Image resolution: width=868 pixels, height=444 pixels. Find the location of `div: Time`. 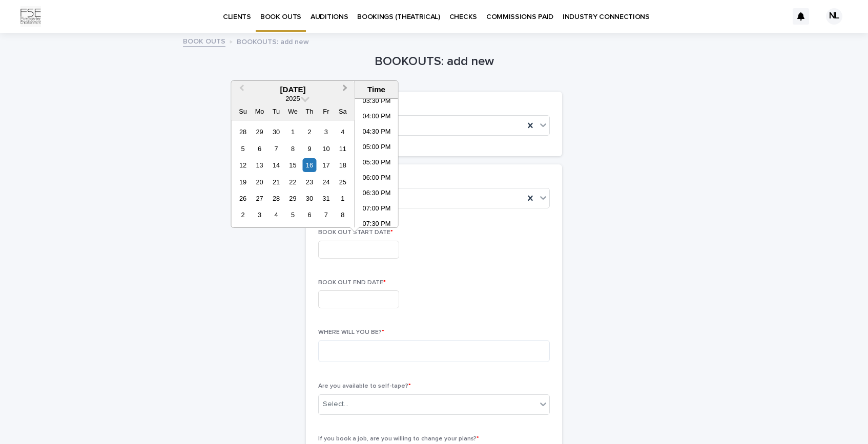

div: Time is located at coordinates (377, 90).